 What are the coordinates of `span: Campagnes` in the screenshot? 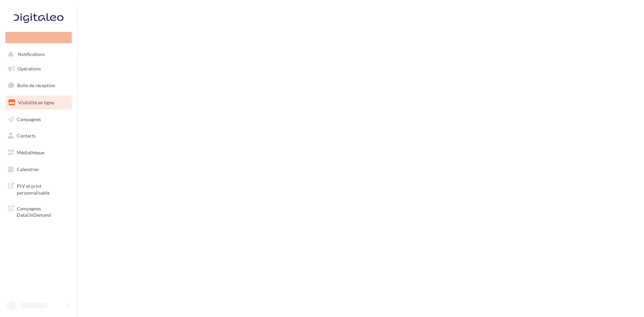 It's located at (29, 119).